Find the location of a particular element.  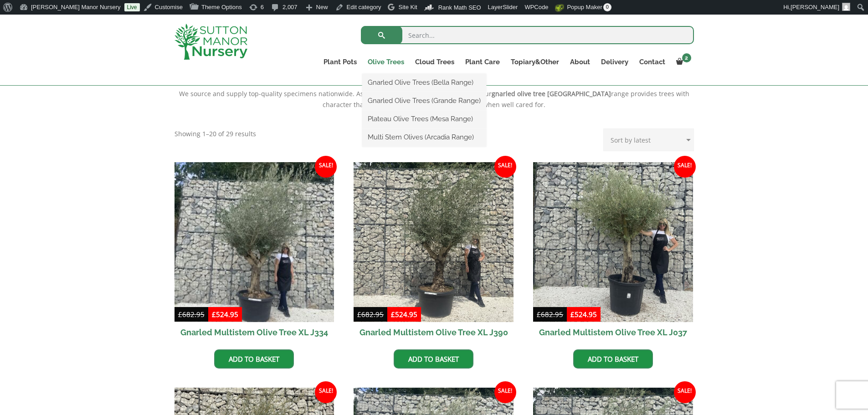

a: Plateau Olive Trees (Mesa Range) is located at coordinates (424, 119).